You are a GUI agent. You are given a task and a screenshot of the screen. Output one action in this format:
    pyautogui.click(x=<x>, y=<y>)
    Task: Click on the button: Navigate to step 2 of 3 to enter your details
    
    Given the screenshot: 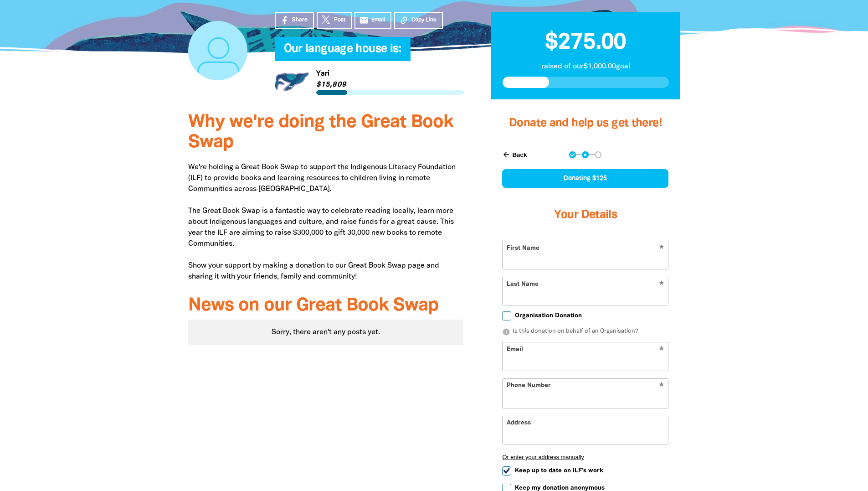 What is the action you would take?
    pyautogui.click(x=585, y=155)
    